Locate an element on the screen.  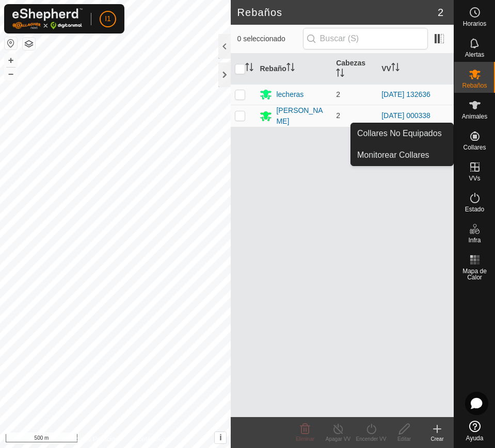
li: Monitorear Collares is located at coordinates (402, 155).